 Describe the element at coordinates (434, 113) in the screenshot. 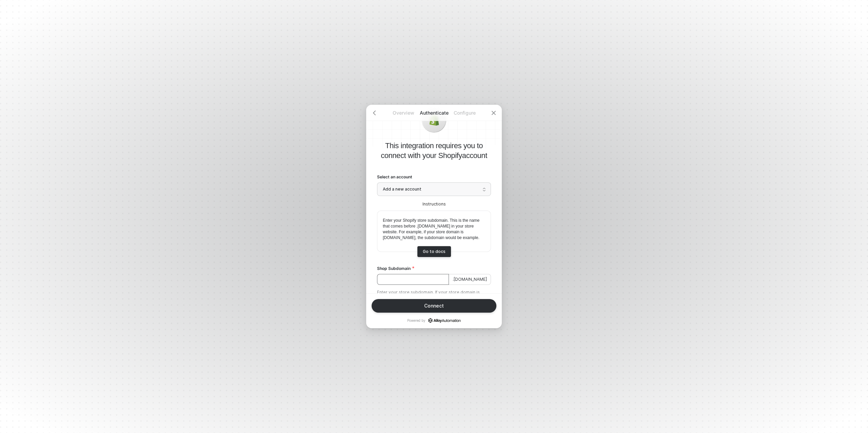

I see `p: Authenticate` at that location.